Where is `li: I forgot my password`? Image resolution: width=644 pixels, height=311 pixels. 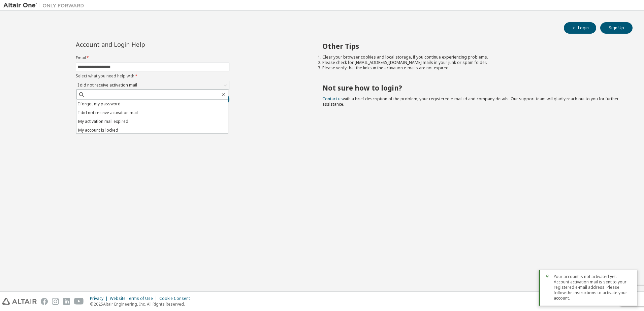 li: I forgot my password is located at coordinates (153, 104).